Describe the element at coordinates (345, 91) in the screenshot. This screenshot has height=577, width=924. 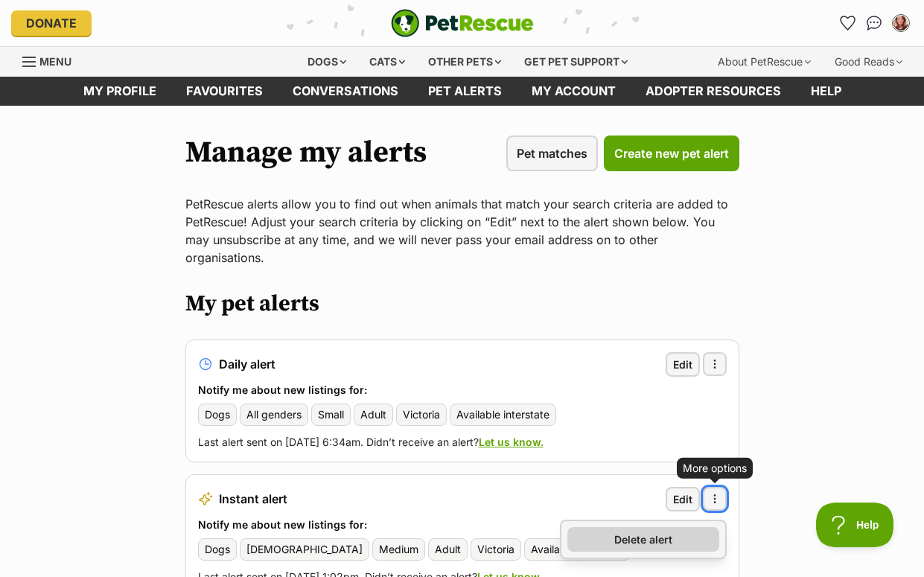
I see `a: conversations` at that location.